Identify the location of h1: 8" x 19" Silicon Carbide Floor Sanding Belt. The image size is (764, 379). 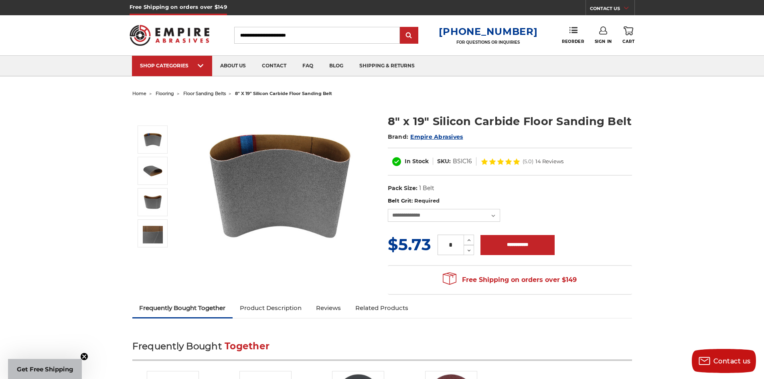
(510, 121).